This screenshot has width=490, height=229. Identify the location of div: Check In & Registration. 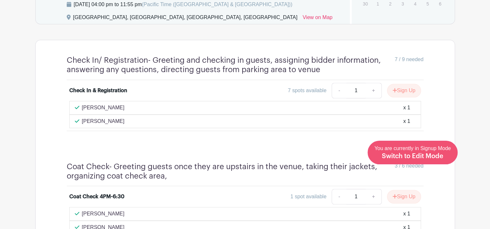
(98, 91).